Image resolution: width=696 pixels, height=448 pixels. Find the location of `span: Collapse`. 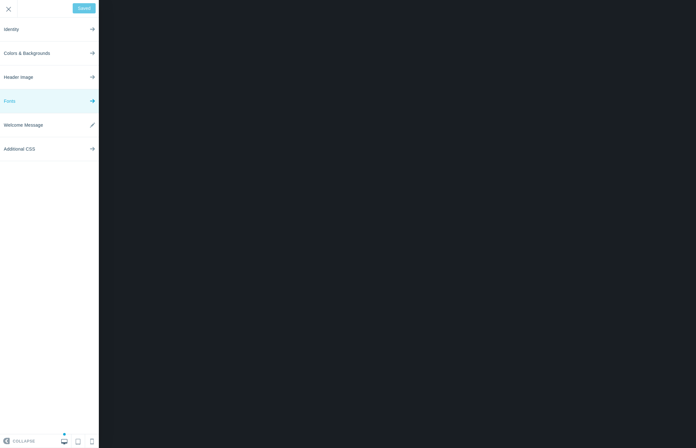

span: Collapse is located at coordinates (24, 441).